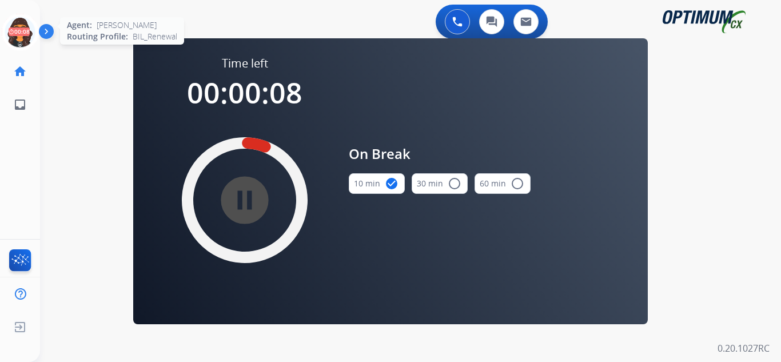 Image resolution: width=781 pixels, height=362 pixels. I want to click on button: 10 min, so click(377, 183).